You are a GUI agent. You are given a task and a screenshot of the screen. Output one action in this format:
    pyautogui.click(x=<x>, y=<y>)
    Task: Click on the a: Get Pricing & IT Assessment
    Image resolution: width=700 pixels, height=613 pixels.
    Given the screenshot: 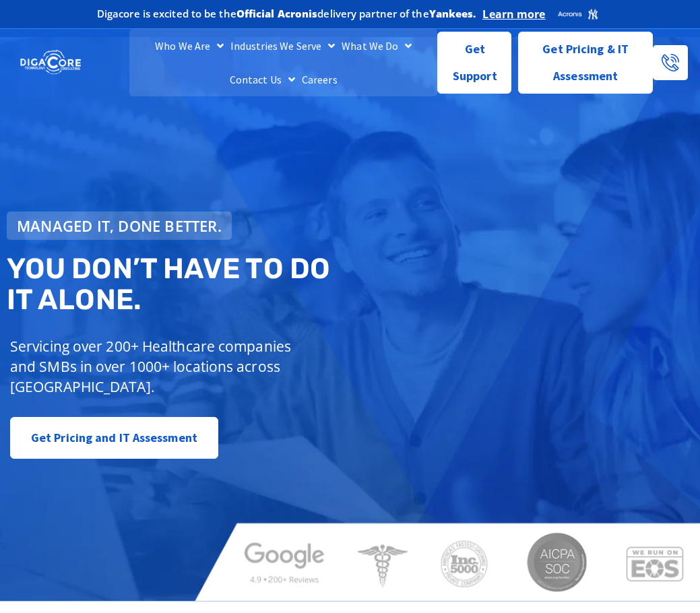 What is the action you would take?
    pyautogui.click(x=585, y=62)
    